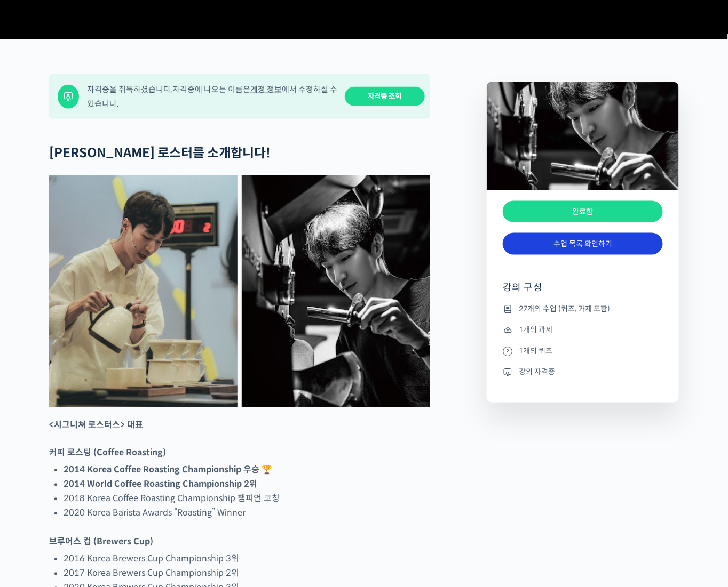 The width and height of the screenshot is (728, 587). I want to click on a: 설정, so click(171, 352).